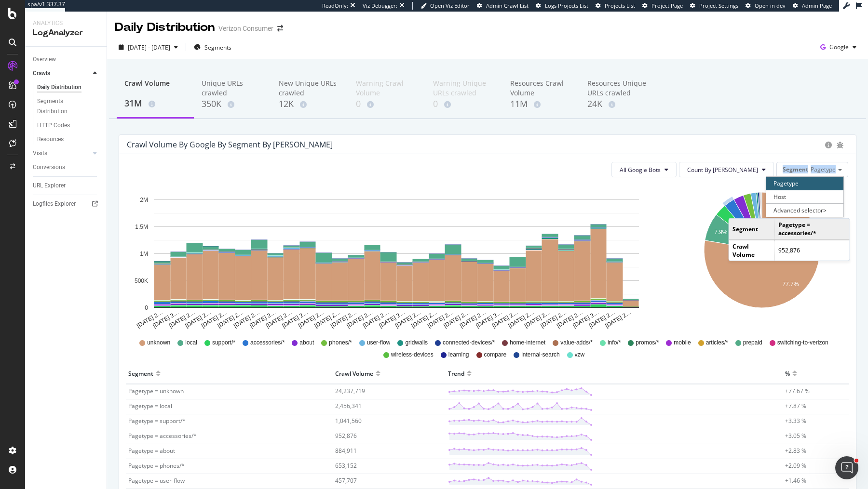 This screenshot has height=489, width=868. What do you see at coordinates (379, 342) in the screenshot?
I see `span: user-flow` at bounding box center [379, 342].